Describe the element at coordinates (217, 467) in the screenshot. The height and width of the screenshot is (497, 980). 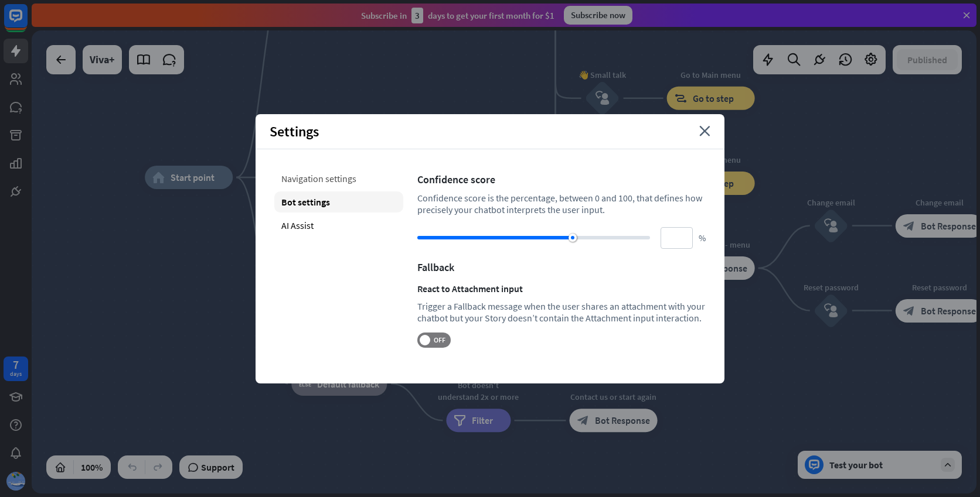
I see `span: Support` at that location.